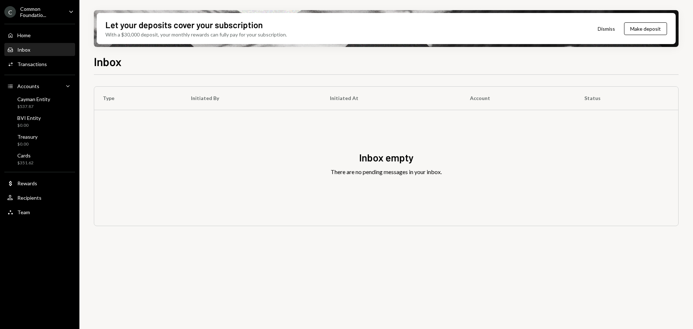  Describe the element at coordinates (138, 98) in the screenshot. I see `th: Type` at that location.